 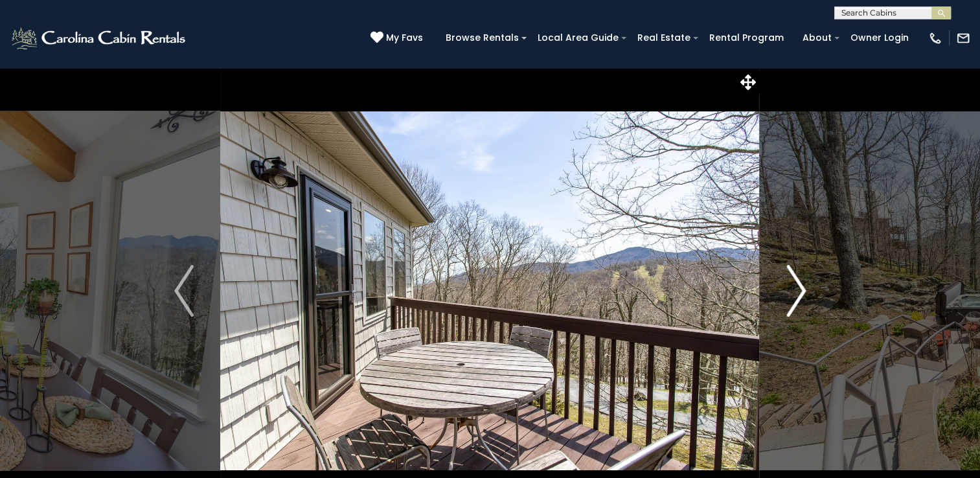 I want to click on a: Rental Program, so click(x=746, y=37).